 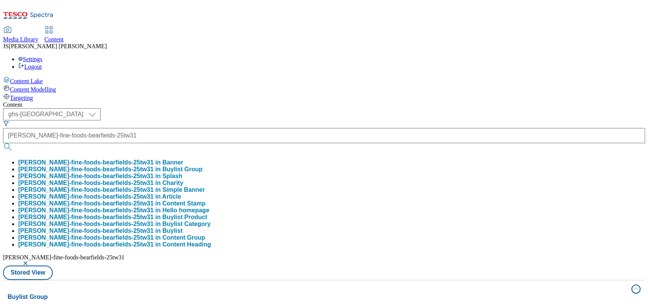 What do you see at coordinates (317, 297) in the screenshot?
I see `h4: Buylist Group` at bounding box center [317, 297].